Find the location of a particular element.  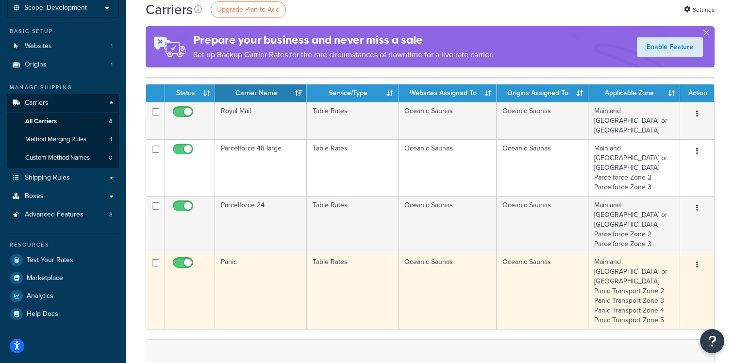

li: Marketplace is located at coordinates (63, 278).